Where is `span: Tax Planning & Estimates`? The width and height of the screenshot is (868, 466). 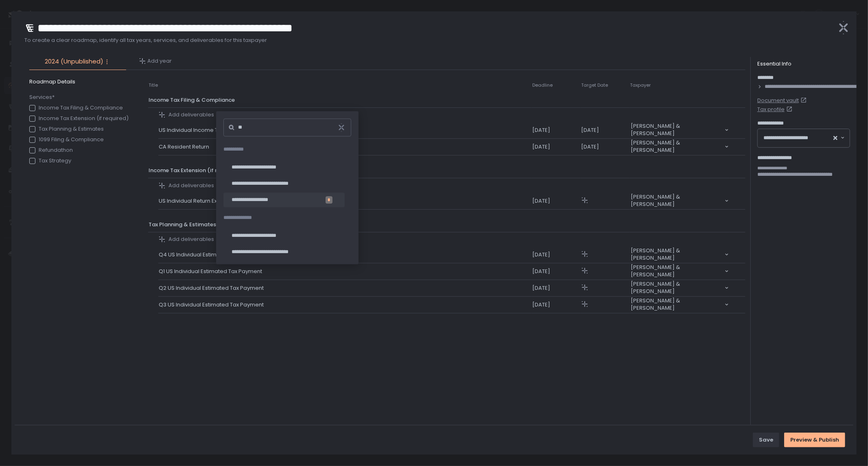
span: Tax Planning & Estimates is located at coordinates (182, 224).